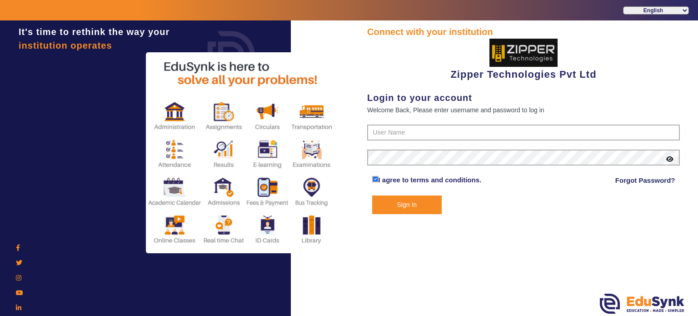 This screenshot has width=698, height=316. Describe the element at coordinates (65, 45) in the screenshot. I see `span: institution operates` at that location.